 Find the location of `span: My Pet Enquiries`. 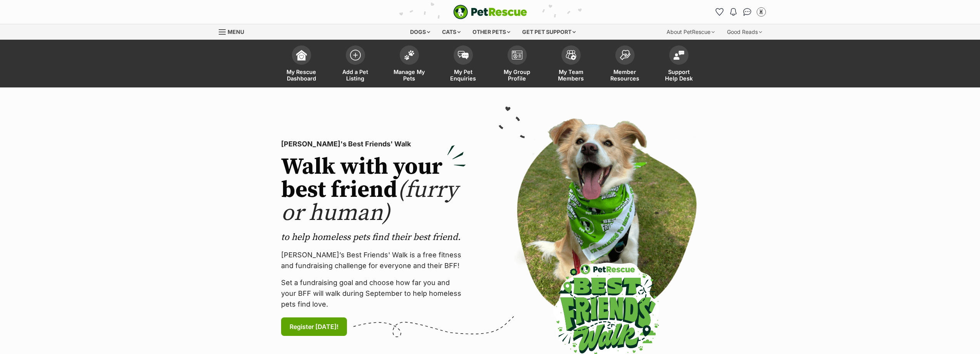

span: My Pet Enquiries is located at coordinates (463, 75).